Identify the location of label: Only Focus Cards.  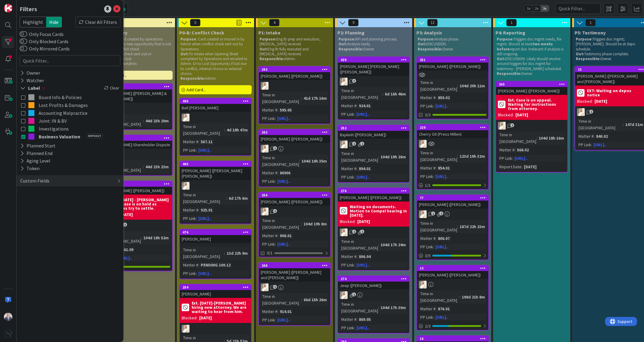
(41, 34).